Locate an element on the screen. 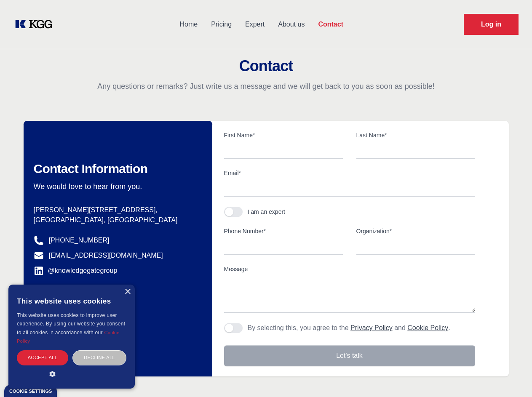 This screenshot has height=397, width=532. div: Cookie settings is located at coordinates (30, 391).